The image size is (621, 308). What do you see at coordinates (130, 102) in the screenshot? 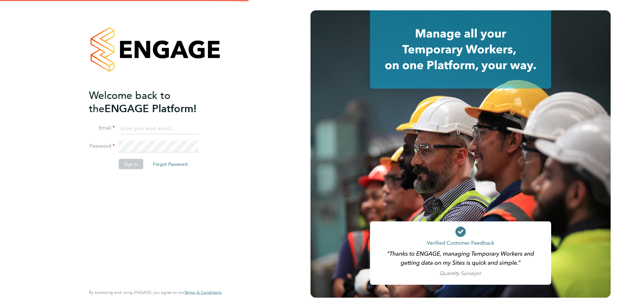
I see `span: Welcome back to the` at bounding box center [130, 102].